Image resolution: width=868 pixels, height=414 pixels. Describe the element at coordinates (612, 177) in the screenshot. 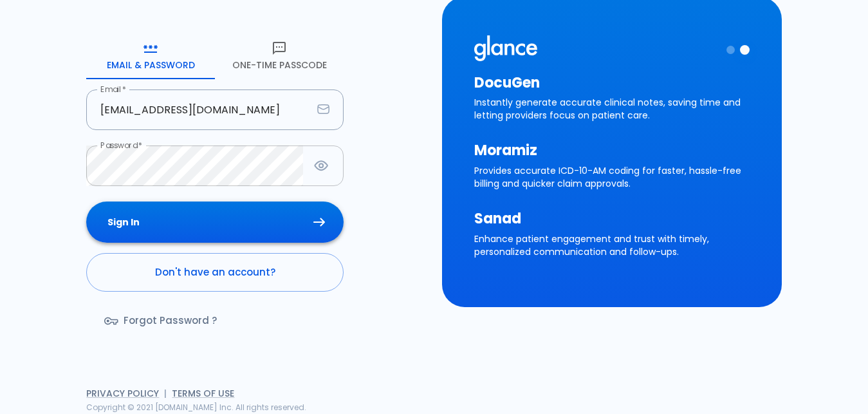

I see `p: Provides accurate ICD-10-AM coding for faster, hassle-free billing and quicker claim approvals.` at that location.